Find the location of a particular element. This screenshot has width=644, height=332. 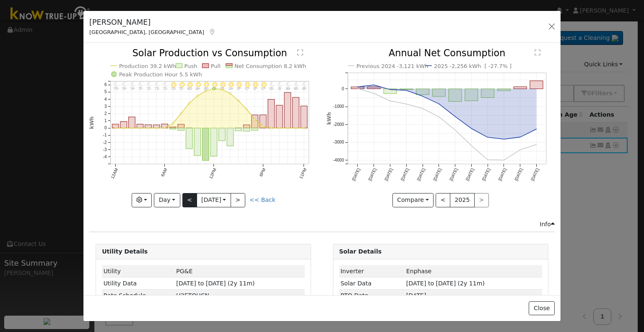

td: Solar Data is located at coordinates (372, 283).